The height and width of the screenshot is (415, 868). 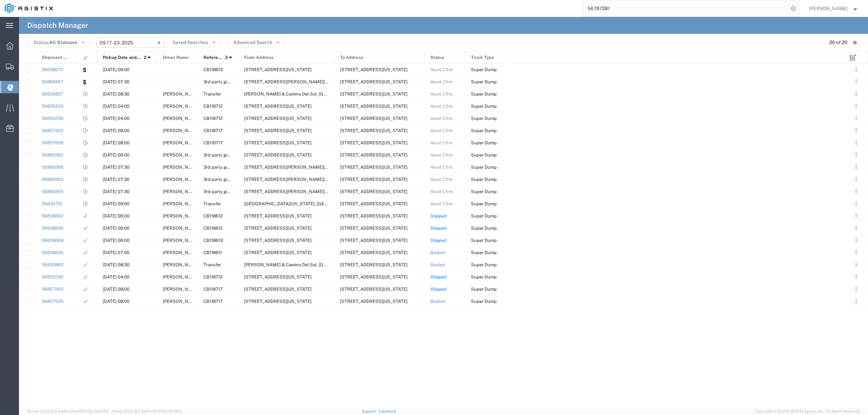 What do you see at coordinates (213, 228) in the screenshot?
I see `span: CB118612` at bounding box center [213, 228].